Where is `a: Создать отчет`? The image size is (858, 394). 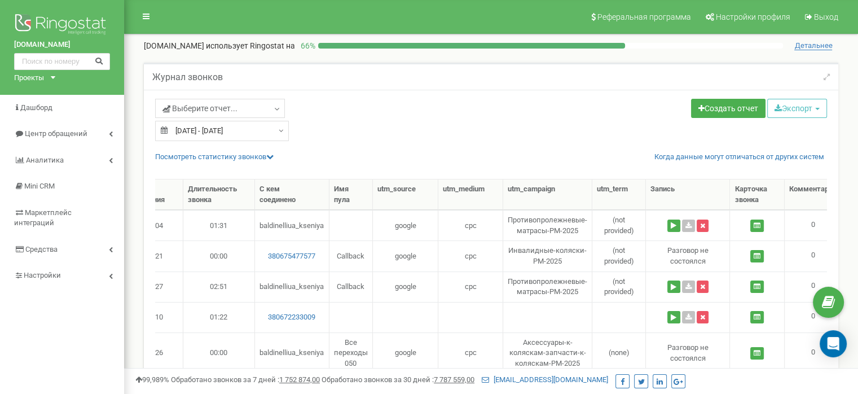 a: Создать отчет is located at coordinates (728, 108).